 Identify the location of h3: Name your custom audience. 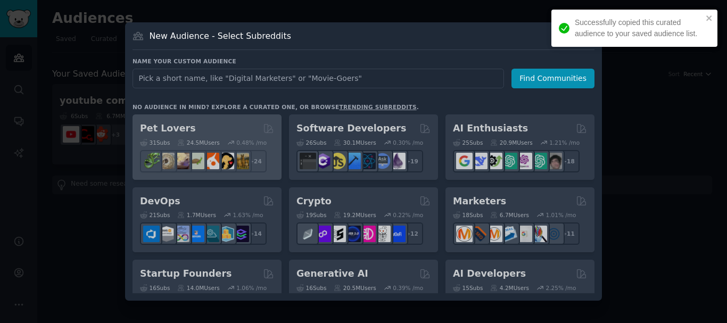
(364, 61).